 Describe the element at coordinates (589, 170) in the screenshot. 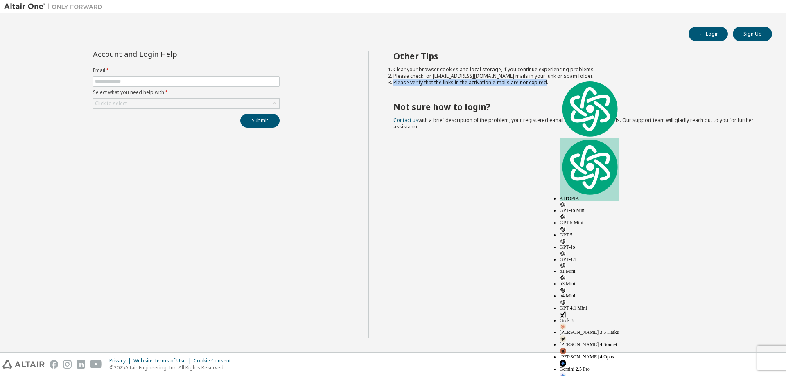

I see `div: AITOPIA` at that location.